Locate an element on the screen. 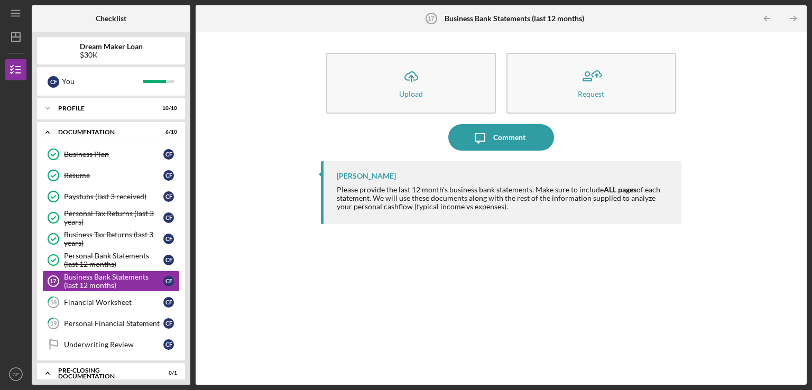  a: Paystubs (last 3 received)CF is located at coordinates (111, 197).